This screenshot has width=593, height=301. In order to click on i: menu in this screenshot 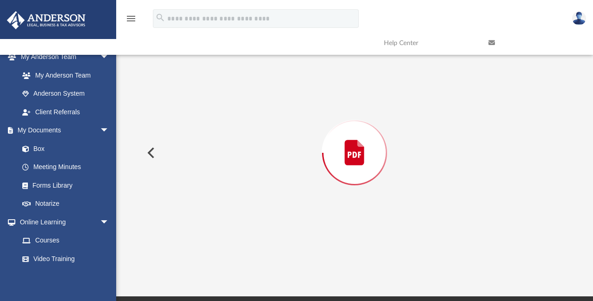, I will do `click(131, 19)`.